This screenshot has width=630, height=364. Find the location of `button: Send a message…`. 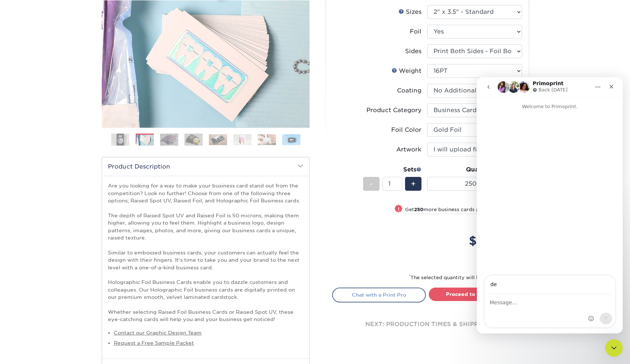

button: Send a message… is located at coordinates (129, 242).